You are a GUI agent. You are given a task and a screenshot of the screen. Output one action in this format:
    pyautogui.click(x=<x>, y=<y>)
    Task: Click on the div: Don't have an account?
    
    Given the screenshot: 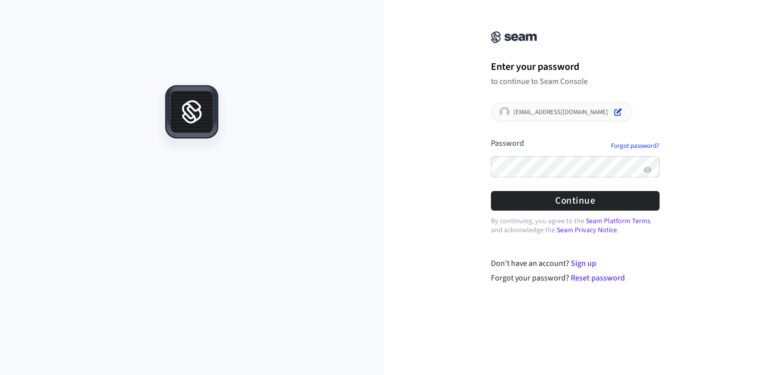 What is the action you would take?
    pyautogui.click(x=575, y=263)
    